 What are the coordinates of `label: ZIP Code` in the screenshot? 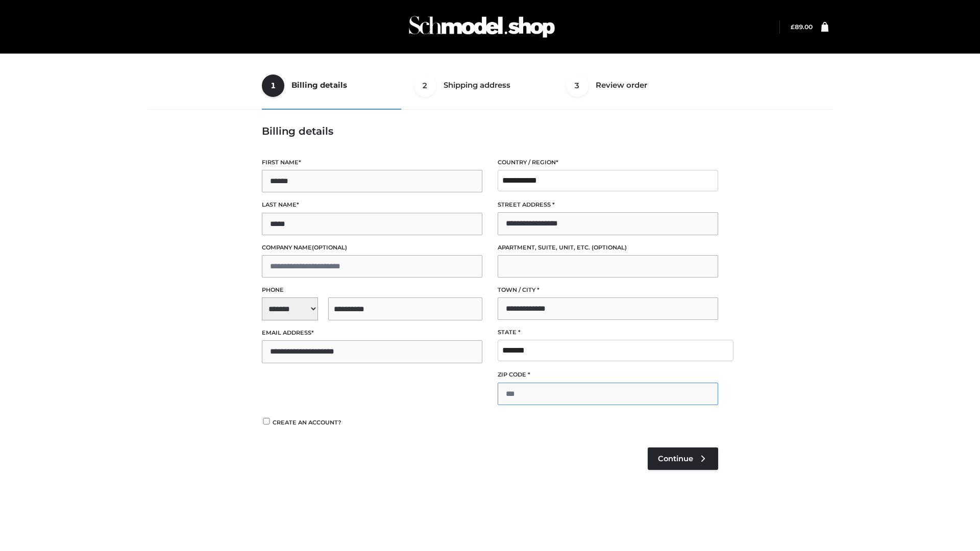 It's located at (608, 374).